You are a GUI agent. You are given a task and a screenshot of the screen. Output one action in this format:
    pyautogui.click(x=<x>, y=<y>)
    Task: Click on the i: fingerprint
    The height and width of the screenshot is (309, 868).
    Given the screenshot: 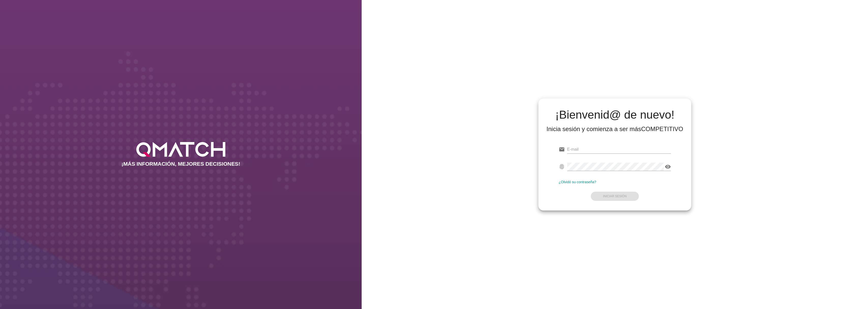 What is the action you would take?
    pyautogui.click(x=562, y=167)
    